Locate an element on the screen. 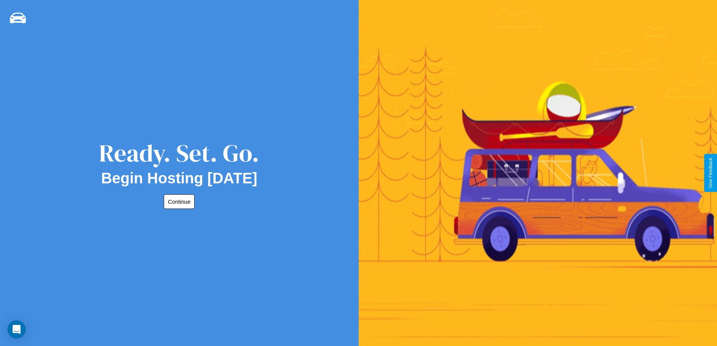 The height and width of the screenshot is (346, 717). div: Give Feedback is located at coordinates (711, 173).